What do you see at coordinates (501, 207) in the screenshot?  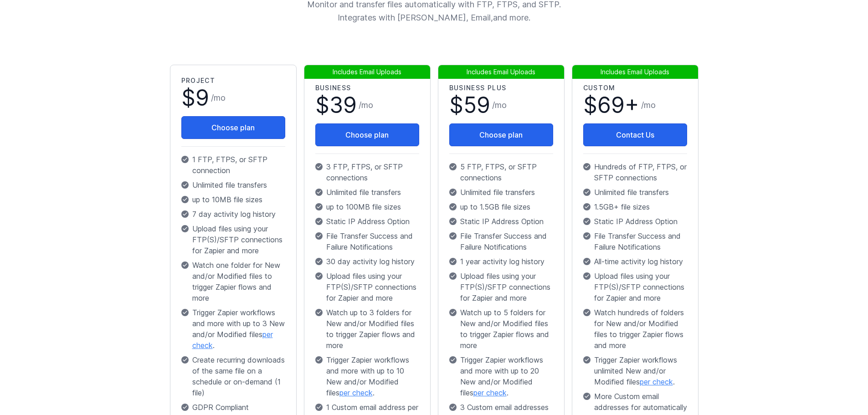 I see `p: up to 1.5GB file sizes` at bounding box center [501, 207].